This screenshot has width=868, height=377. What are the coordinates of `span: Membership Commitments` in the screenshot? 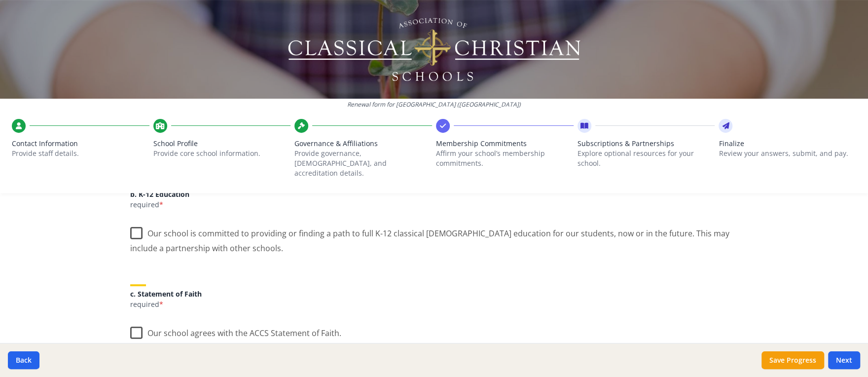 It's located at (504, 144).